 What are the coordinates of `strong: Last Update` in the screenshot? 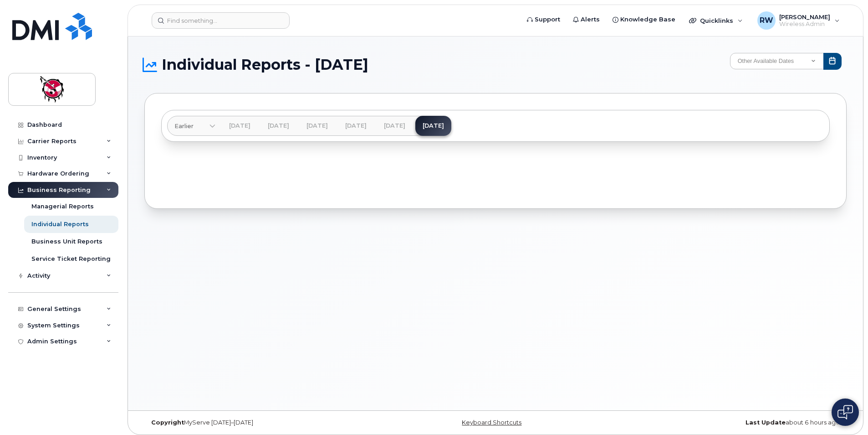 It's located at (765, 422).